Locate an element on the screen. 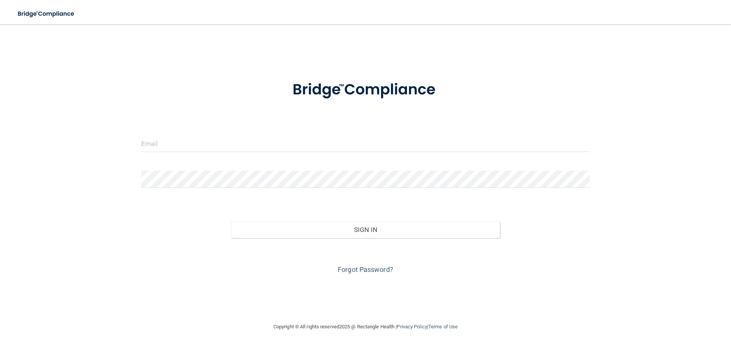  a: Terms of Use is located at coordinates (443, 326).